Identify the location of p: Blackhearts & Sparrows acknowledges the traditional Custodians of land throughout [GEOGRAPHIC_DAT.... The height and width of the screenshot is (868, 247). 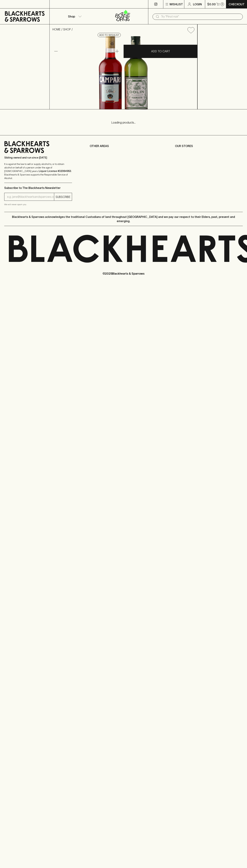
(123, 219).